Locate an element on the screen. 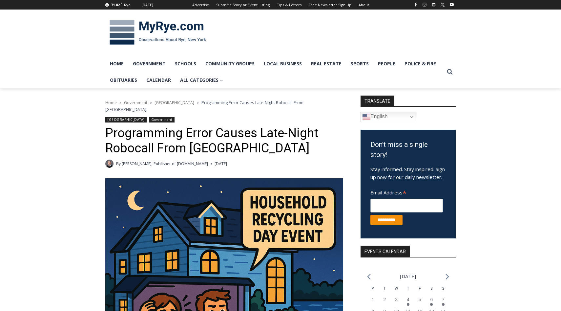 The height and width of the screenshot is (311, 561). img: en is located at coordinates (367, 117).